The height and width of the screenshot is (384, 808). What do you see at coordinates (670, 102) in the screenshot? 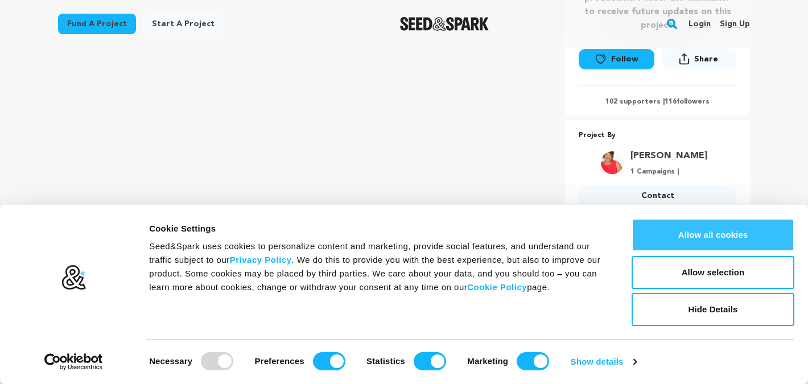
I see `span: 116` at bounding box center [670, 102].